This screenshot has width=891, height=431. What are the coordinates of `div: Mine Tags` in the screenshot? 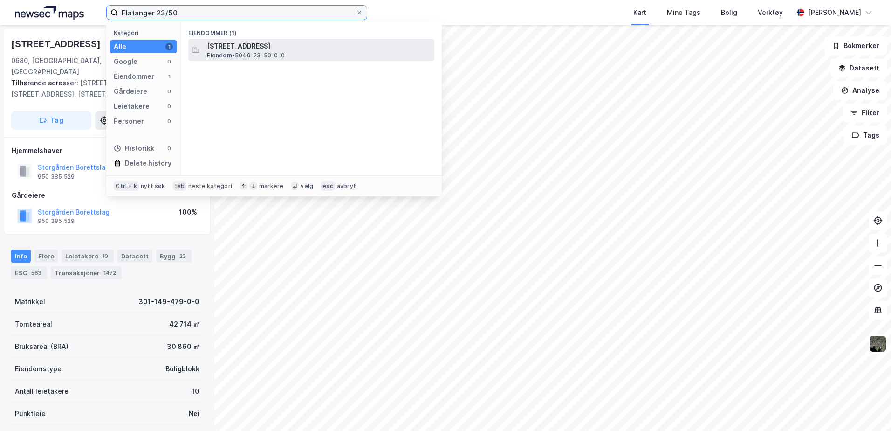 It's located at (684, 13).